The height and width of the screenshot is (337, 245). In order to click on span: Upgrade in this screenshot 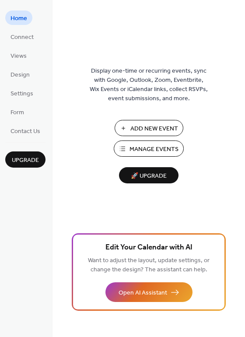, I will do `click(25, 160)`.